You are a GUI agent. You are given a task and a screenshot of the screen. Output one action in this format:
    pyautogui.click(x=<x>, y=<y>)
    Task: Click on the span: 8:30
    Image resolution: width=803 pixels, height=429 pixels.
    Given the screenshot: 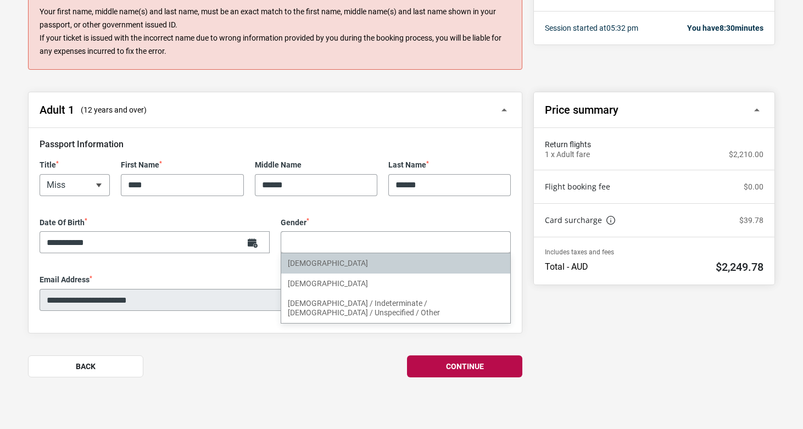 What is the action you would take?
    pyautogui.click(x=727, y=28)
    